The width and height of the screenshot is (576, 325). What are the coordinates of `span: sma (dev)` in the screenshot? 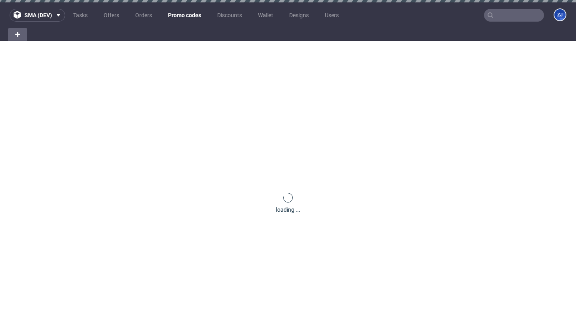 It's located at (38, 15).